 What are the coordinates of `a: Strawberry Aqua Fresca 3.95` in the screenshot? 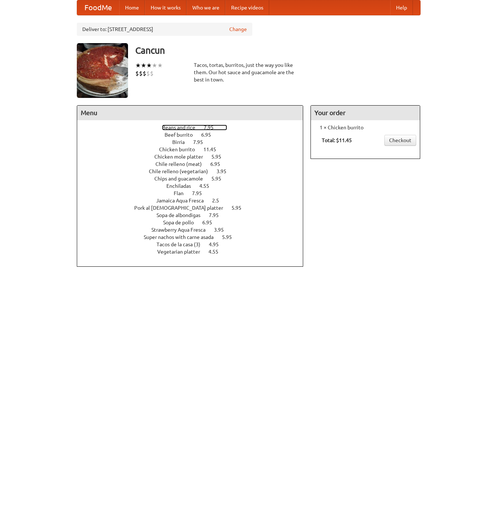 It's located at (194, 230).